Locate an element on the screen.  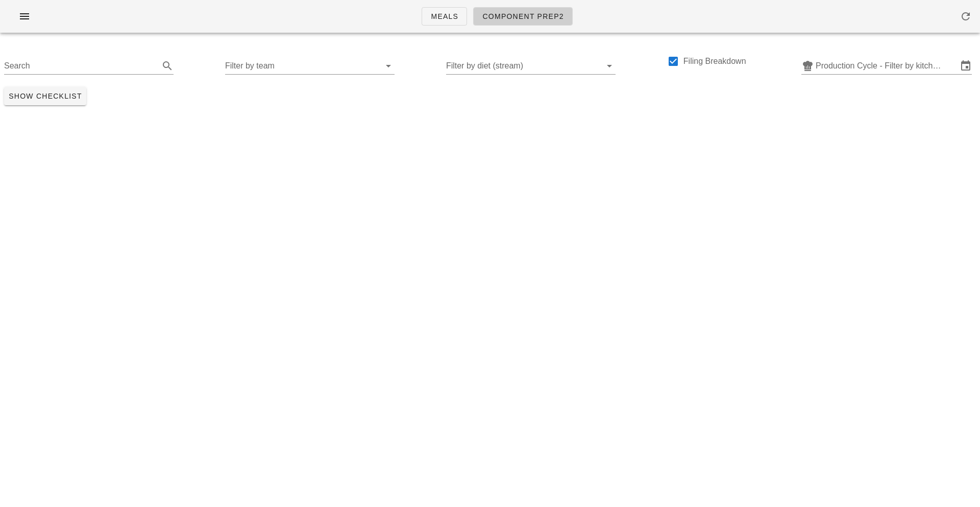
button: Show Checklist is located at coordinates (45, 96).